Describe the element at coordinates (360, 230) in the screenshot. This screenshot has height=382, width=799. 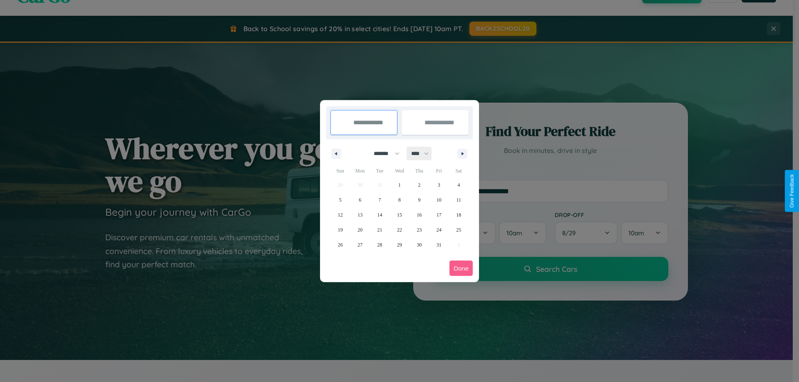
I see `button: 20` at that location.